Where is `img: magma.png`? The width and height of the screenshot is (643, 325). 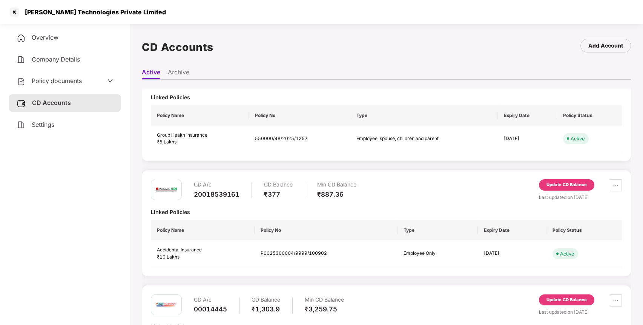 img: magma.png is located at coordinates (166, 190).